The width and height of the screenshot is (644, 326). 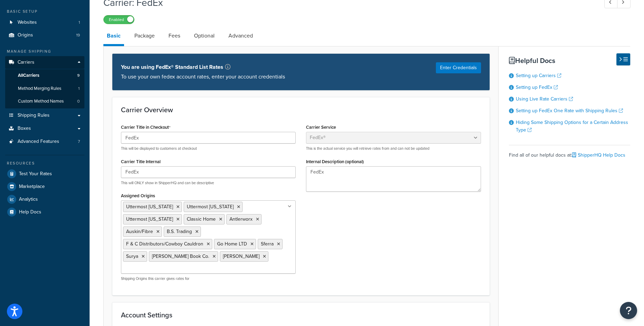 What do you see at coordinates (119, 20) in the screenshot?
I see `label: Enabled` at bounding box center [119, 20].